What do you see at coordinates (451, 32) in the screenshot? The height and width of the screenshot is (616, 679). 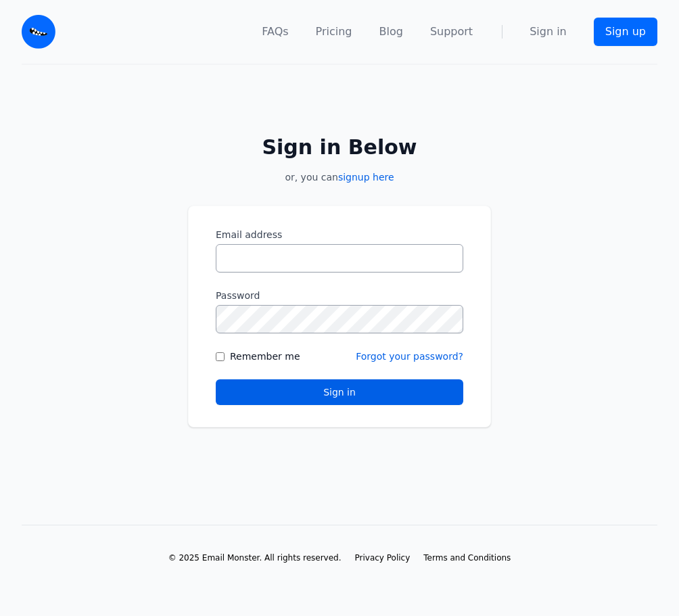 I see `a: Support` at bounding box center [451, 32].